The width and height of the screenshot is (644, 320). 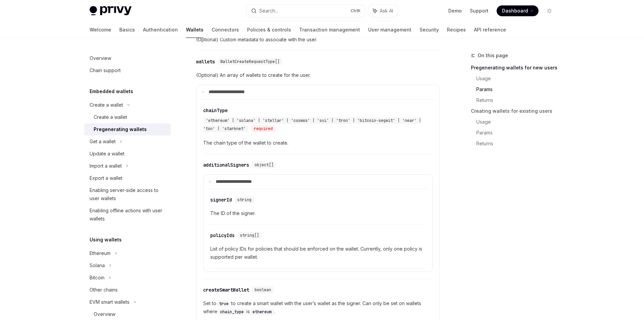 What do you see at coordinates (490, 30) in the screenshot?
I see `a: API reference` at bounding box center [490, 30].